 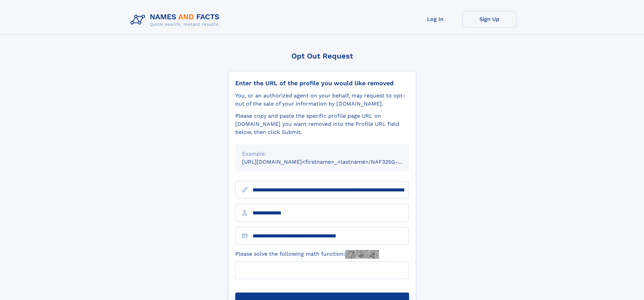 I want to click on div: You, or an authorized agent on your behalf, may request to opt-out of the sale of your informatio..., so click(x=322, y=100).